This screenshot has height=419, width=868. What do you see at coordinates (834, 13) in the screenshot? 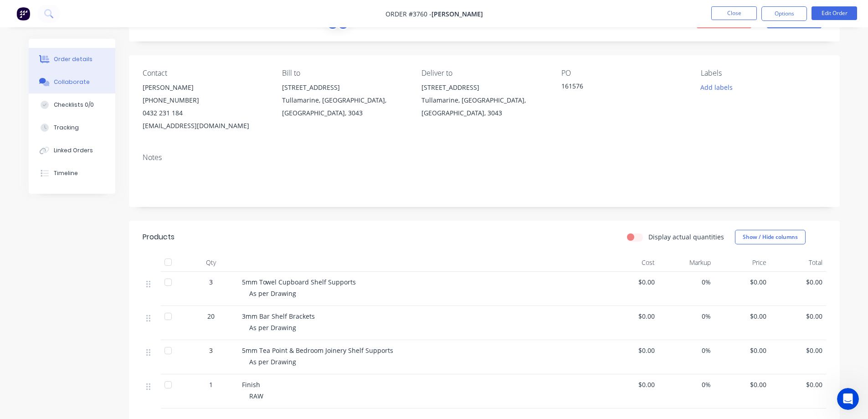
I see `button: Edit Order` at bounding box center [834, 13].